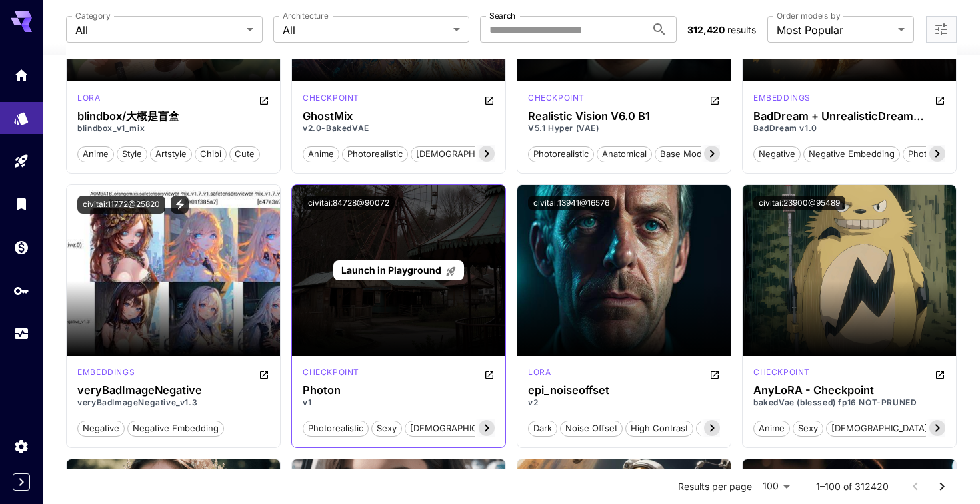 This screenshot has height=504, width=980. Describe the element at coordinates (21, 483) in the screenshot. I see `div: Expand sidebar` at that location.